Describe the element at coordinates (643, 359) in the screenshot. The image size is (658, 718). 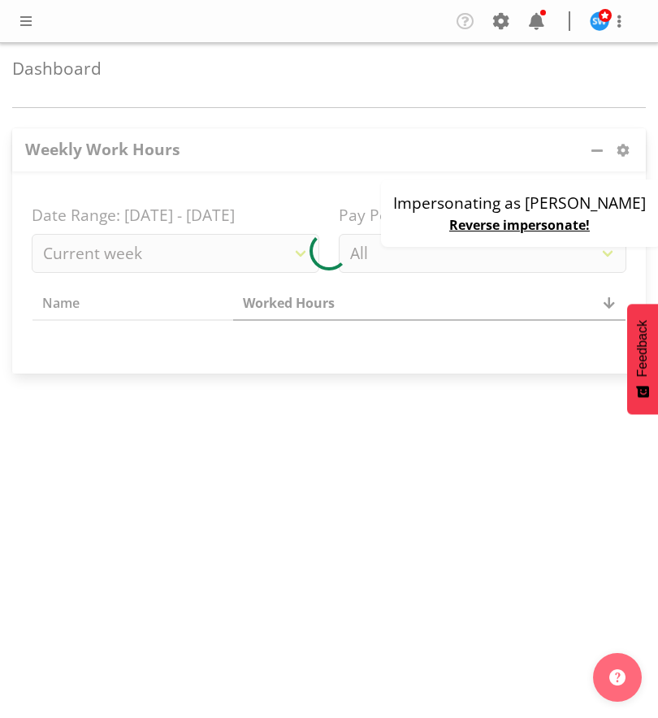
I see `button: Feedback - Show survey` at that location.